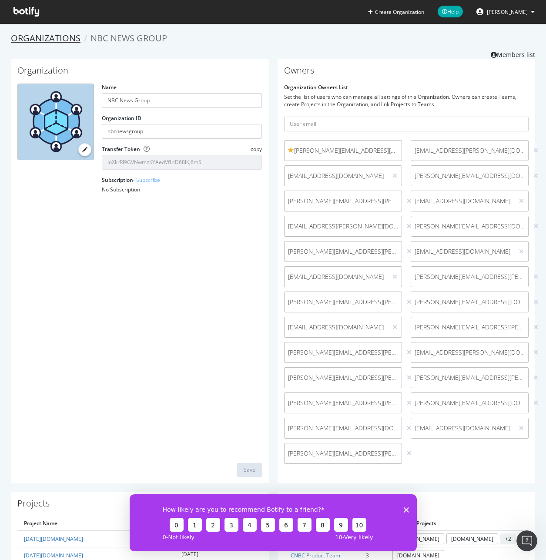  What do you see at coordinates (138, 30) in the screenshot?
I see `button: 5` at bounding box center [138, 30].